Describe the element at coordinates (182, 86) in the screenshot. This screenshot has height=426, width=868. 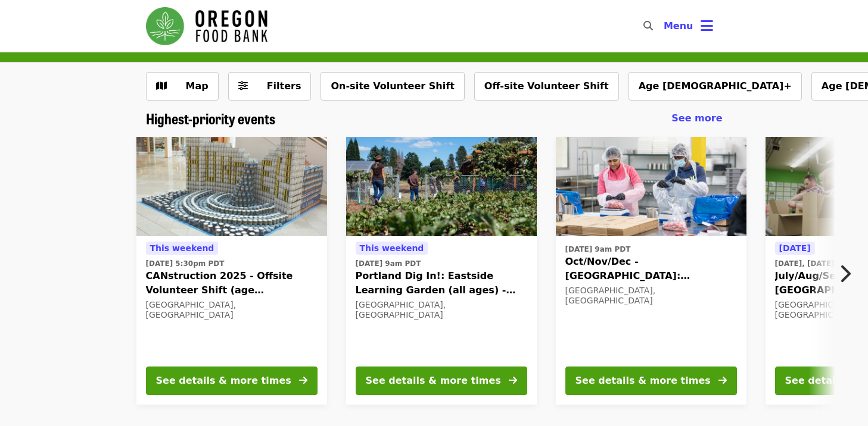
I see `a: Show map view` at that location.